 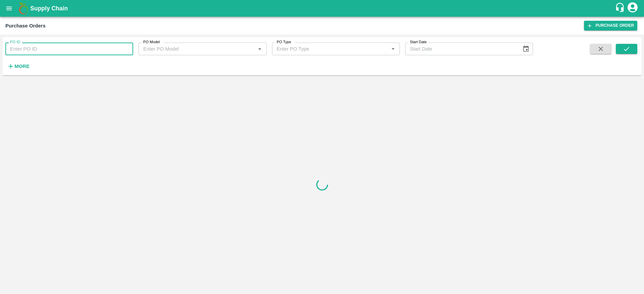 I want to click on input: Start Date, so click(x=461, y=49).